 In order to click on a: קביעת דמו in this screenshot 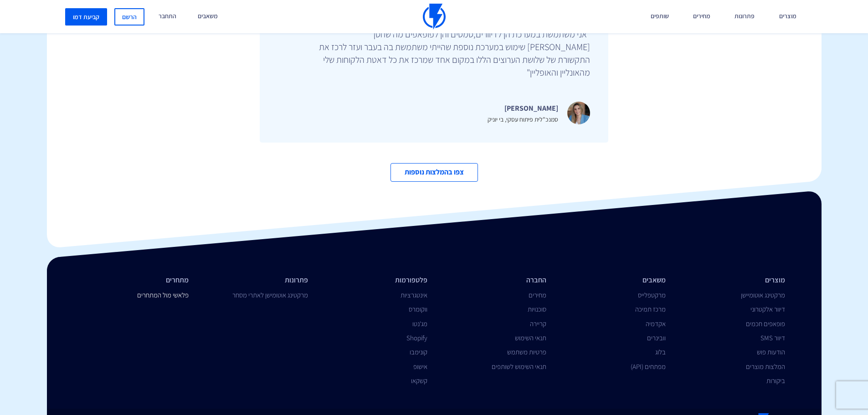, I will do `click(86, 17)`.